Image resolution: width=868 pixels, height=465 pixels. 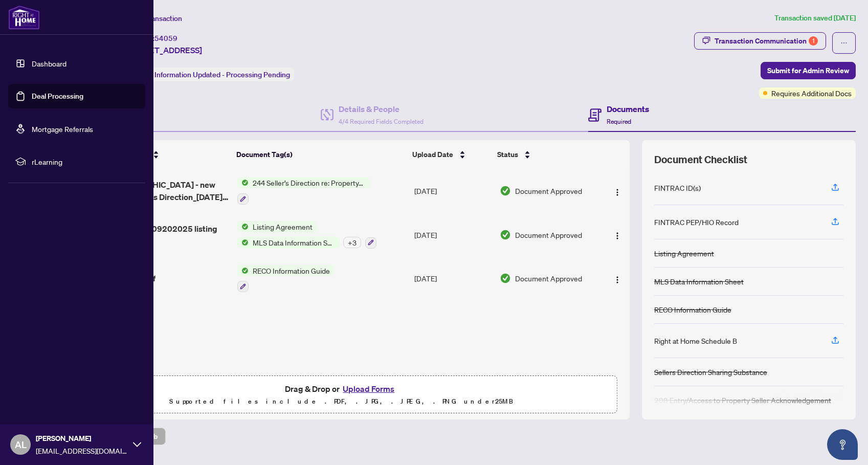 I want to click on a: Dashboard, so click(x=49, y=64).